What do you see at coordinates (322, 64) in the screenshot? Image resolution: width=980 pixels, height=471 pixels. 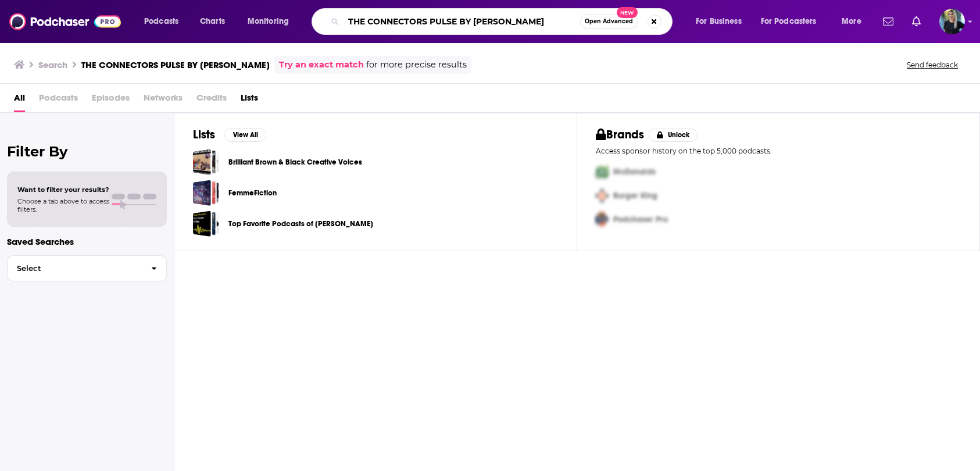 I see `a: Try an exact match` at bounding box center [322, 64].